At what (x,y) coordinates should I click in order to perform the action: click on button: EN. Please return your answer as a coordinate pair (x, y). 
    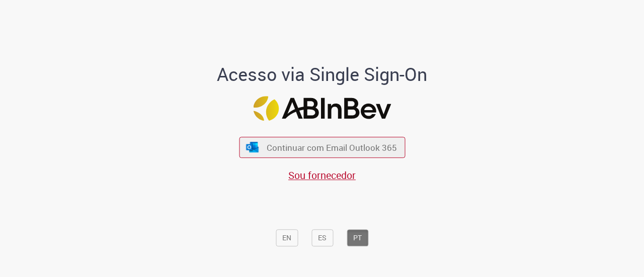
    Looking at the image, I should click on (287, 238).